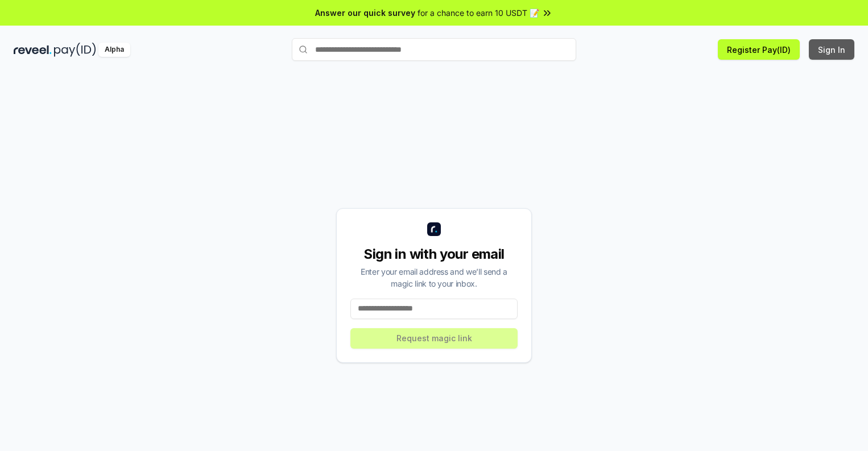 This screenshot has height=451, width=868. I want to click on div: Alpha, so click(114, 50).